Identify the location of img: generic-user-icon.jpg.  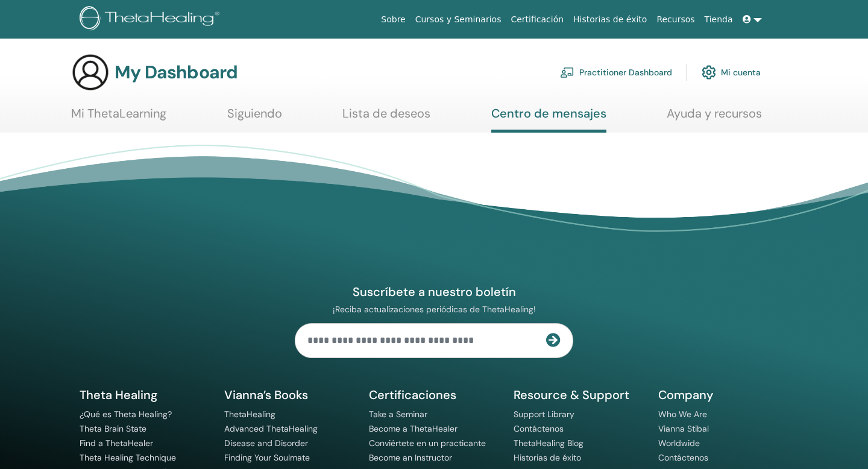
(90, 72).